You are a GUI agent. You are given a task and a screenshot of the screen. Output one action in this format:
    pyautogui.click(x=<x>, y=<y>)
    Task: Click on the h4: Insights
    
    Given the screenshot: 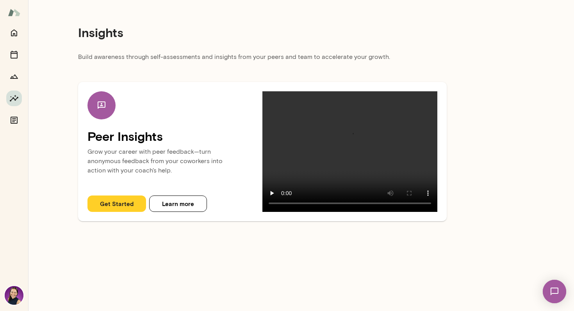 What is the action you would take?
    pyautogui.click(x=101, y=32)
    